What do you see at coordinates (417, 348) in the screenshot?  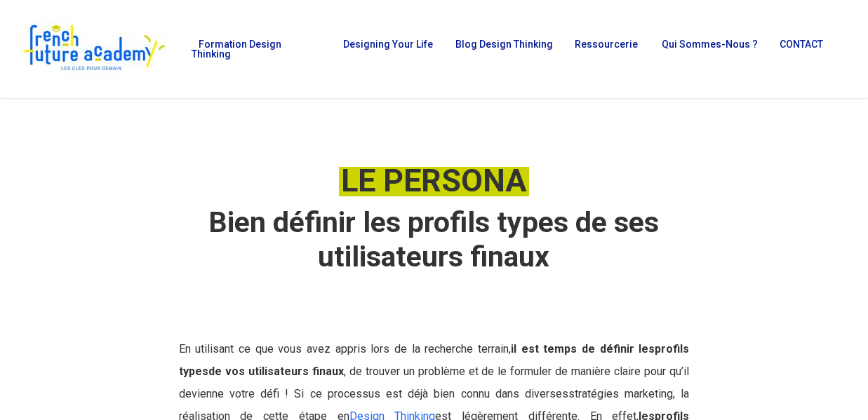 I see `span: En utilisant ce que vous avez appris lors de la recherche terrain,` at bounding box center [417, 348].